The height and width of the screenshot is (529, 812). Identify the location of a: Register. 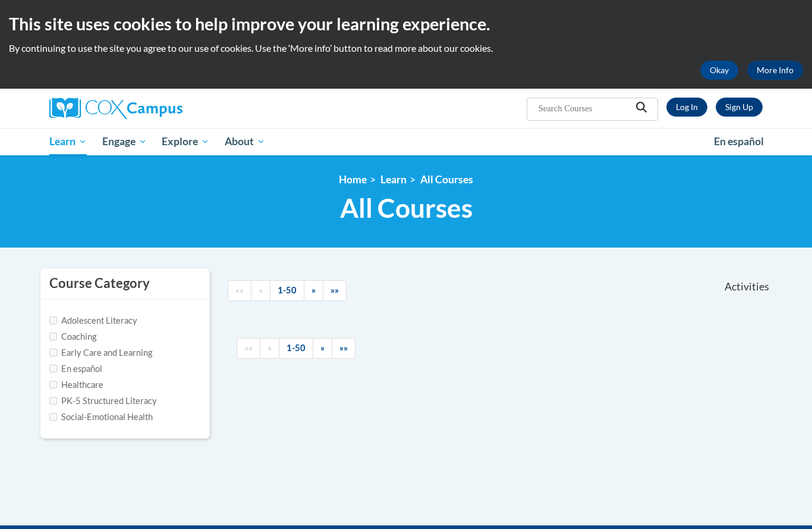
(739, 107).